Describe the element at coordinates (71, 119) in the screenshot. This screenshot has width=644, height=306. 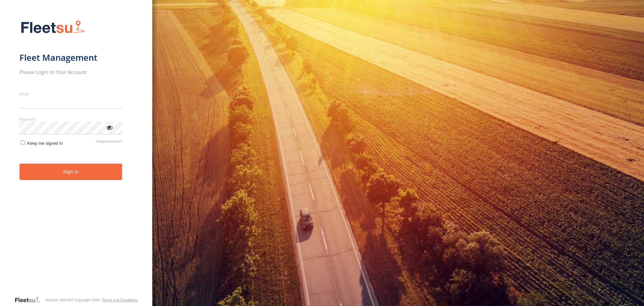
I see `label: Password` at that location.